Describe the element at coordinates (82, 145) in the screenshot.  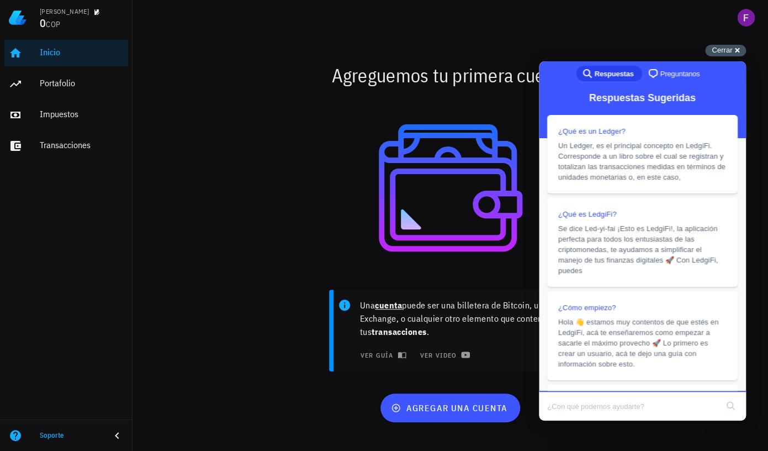
I see `div: Transacciones` at that location.